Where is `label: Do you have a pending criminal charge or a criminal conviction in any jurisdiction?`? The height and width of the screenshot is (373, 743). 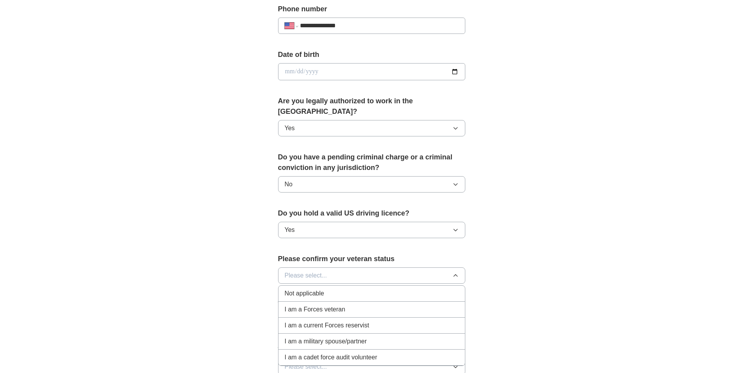 label: Do you have a pending criminal charge or a criminal conviction in any jurisdiction? is located at coordinates (372, 163).